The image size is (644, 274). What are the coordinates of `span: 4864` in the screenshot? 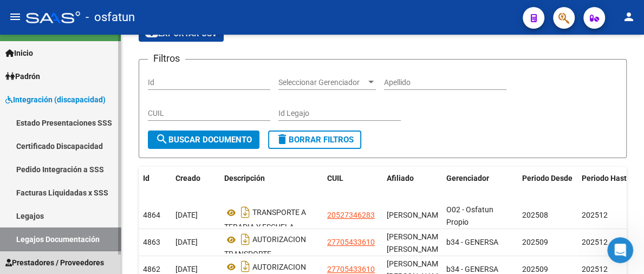 It's located at (152, 215).